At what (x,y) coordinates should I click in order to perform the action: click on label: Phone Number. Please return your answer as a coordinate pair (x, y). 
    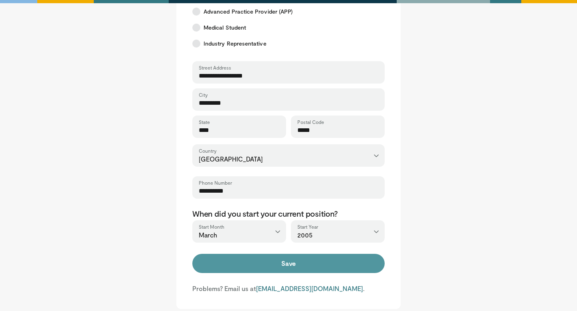
    Looking at the image, I should click on (215, 183).